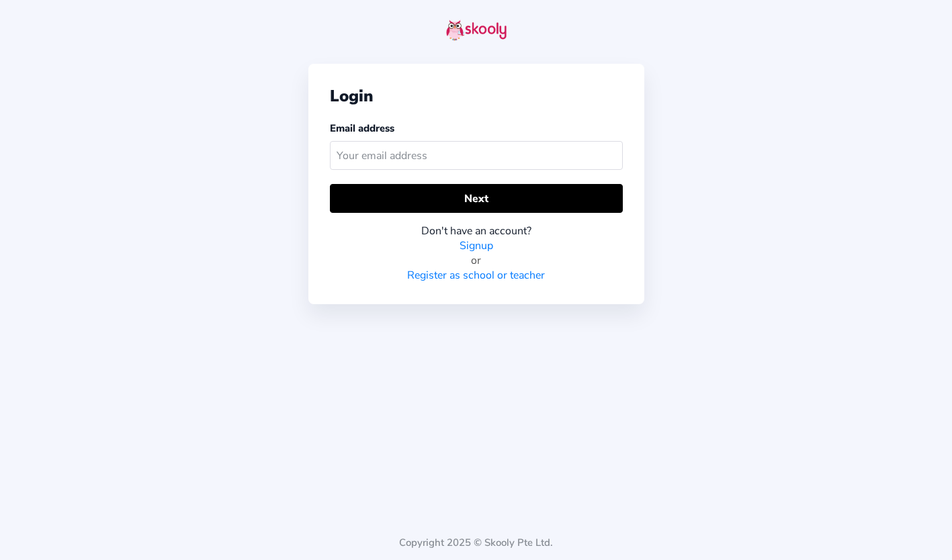  I want to click on input: Your email address, so click(476, 155).